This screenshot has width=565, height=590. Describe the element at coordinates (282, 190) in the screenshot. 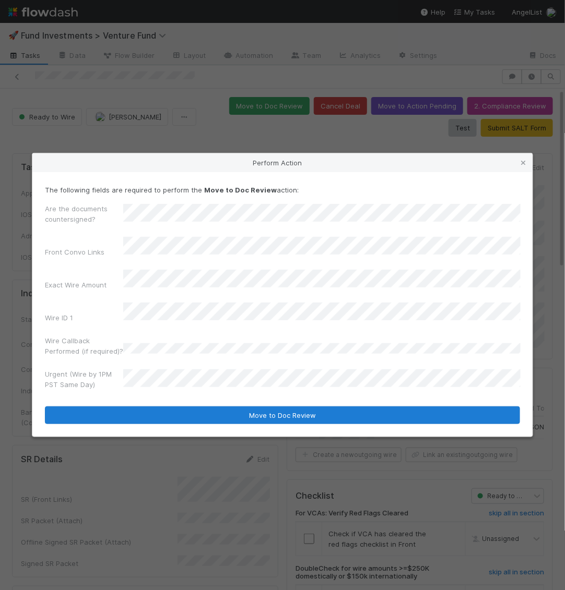

I see `p: The following fields are required to perform the action:` at that location.